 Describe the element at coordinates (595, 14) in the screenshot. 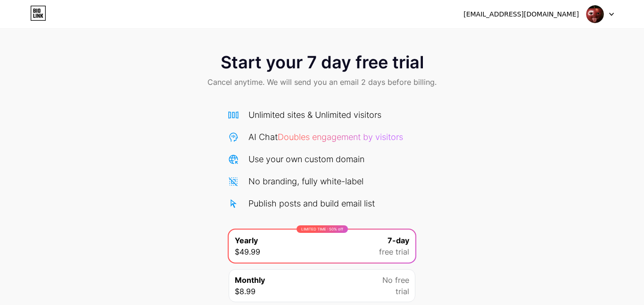

I see `img: onlyinohio` at that location.